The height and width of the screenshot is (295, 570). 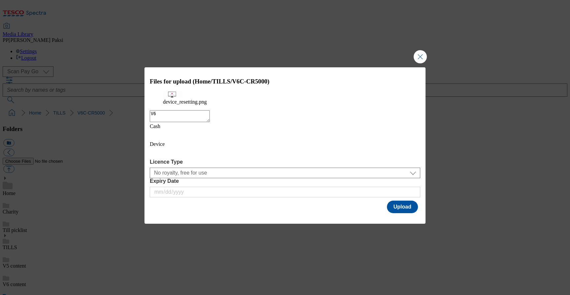 I want to click on figcaption: device_resetting.png, so click(x=285, y=102).